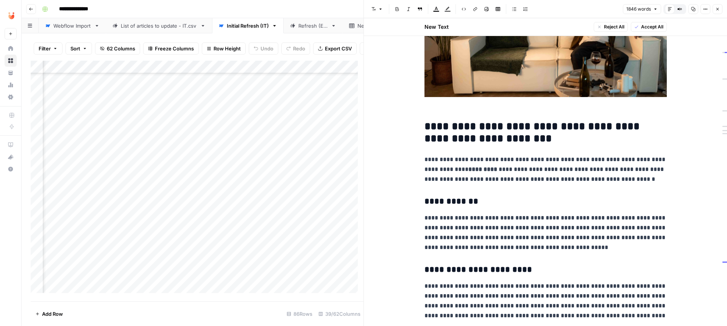  Describe the element at coordinates (11, 157) in the screenshot. I see `div: What's new?` at that location.